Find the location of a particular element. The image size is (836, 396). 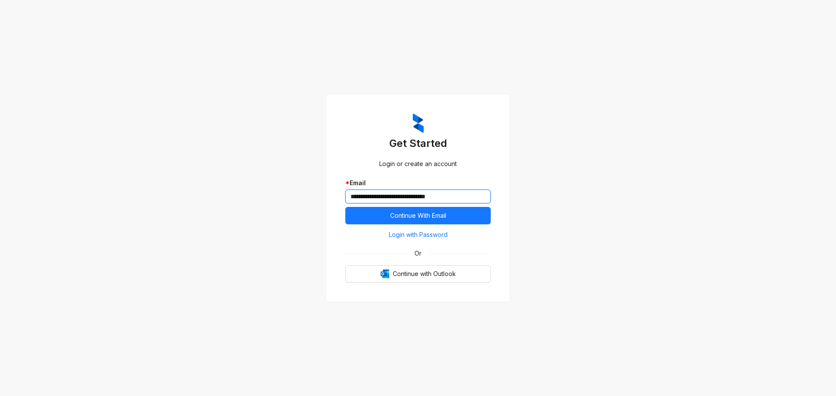

span: Continue With Email is located at coordinates (418, 216).